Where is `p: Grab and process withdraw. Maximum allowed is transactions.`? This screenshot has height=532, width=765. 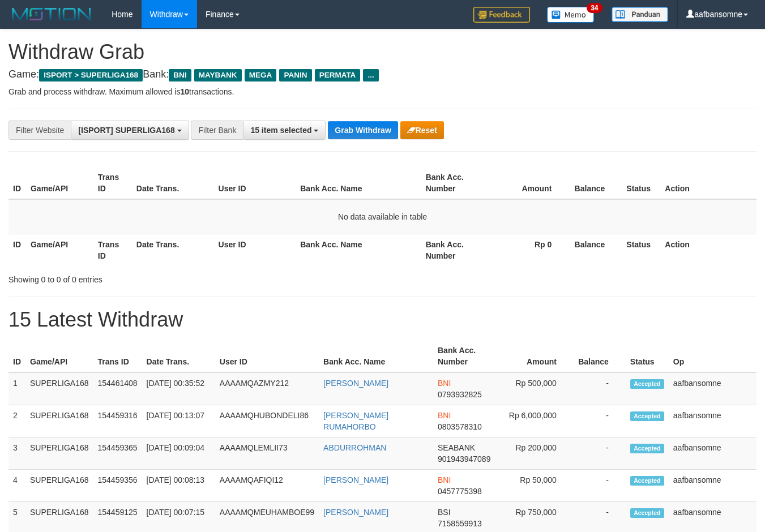
p: Grab and process withdraw. Maximum allowed is transactions. is located at coordinates (382, 92).